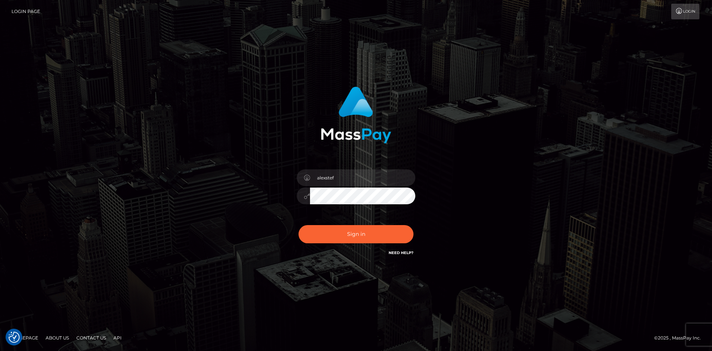 The image size is (712, 351). I want to click on button: Consent Preferences, so click(14, 337).